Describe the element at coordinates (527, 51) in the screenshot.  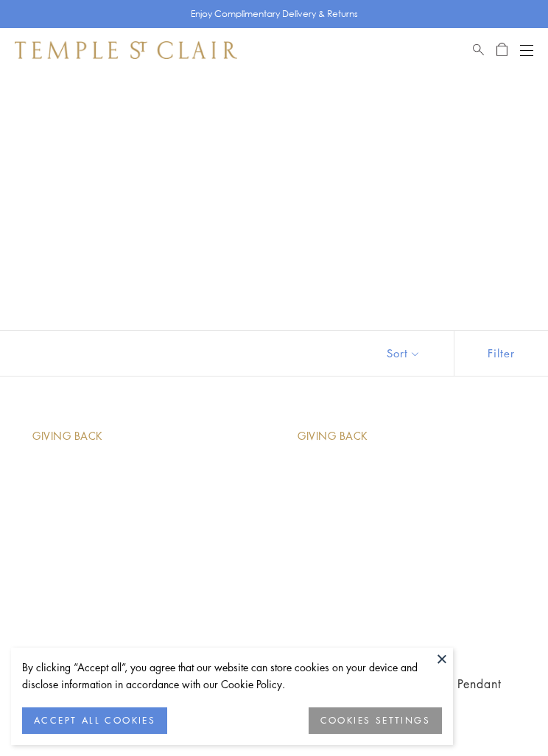
I see `button: Open navigation` at that location.